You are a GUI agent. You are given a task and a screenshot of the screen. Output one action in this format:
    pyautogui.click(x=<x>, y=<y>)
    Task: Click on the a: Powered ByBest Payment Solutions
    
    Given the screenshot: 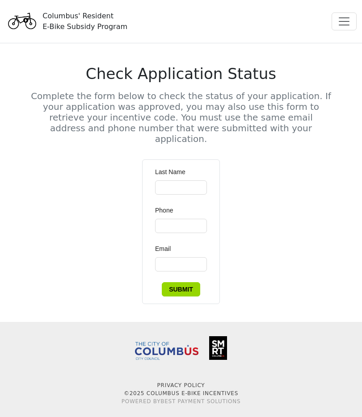 What is the action you would take?
    pyautogui.click(x=181, y=401)
    